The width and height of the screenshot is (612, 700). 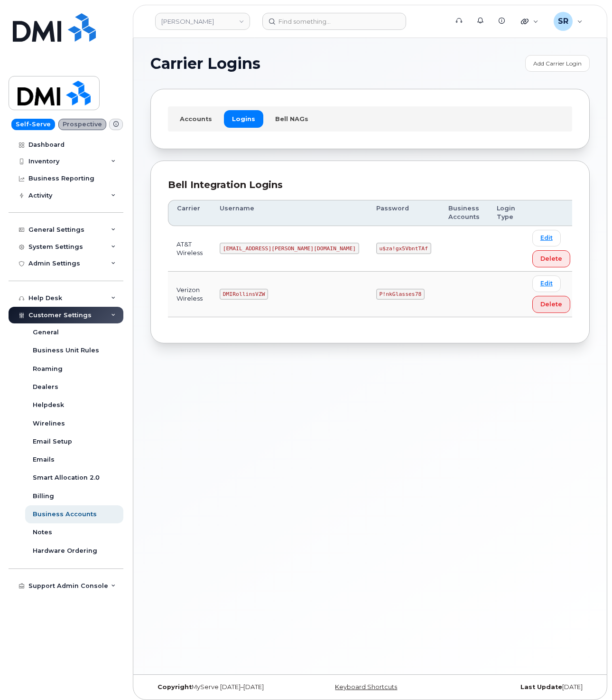 What do you see at coordinates (190, 295) in the screenshot?
I see `td: Verizon Wireless` at bounding box center [190, 295].